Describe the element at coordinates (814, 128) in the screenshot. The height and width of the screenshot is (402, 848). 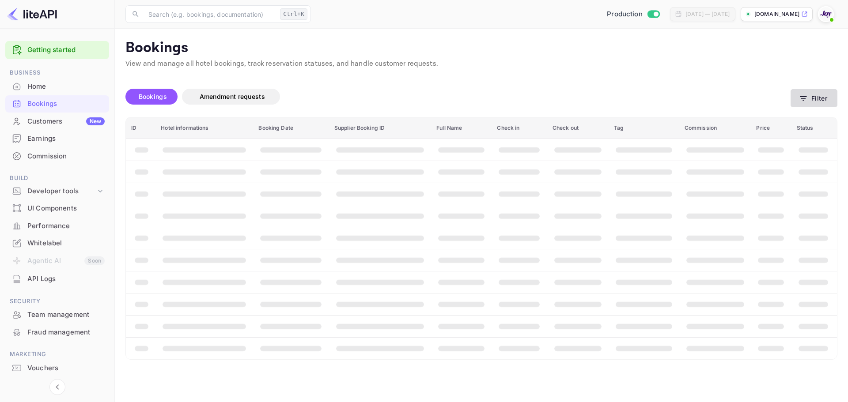
I see `th: Status` at that location.